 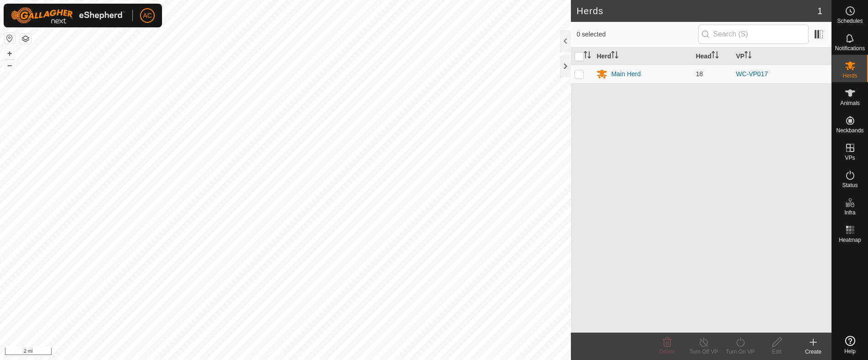 I want to click on input: Search (S), so click(x=754, y=34).